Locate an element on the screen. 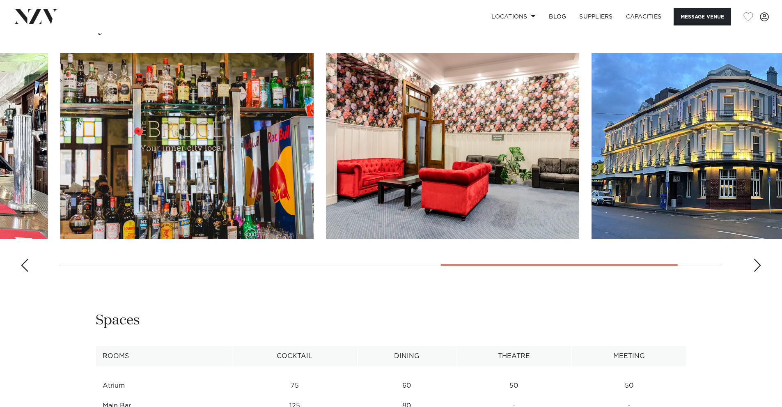  td: Atrium is located at coordinates (164, 386).